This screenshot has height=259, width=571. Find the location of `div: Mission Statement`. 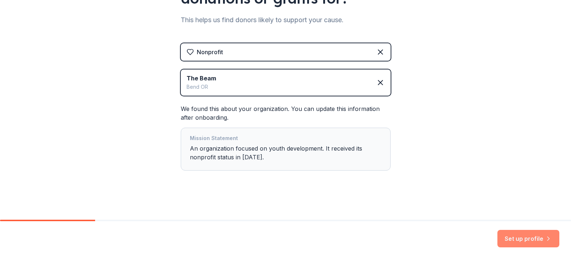

div: Mission Statement is located at coordinates (286, 139).